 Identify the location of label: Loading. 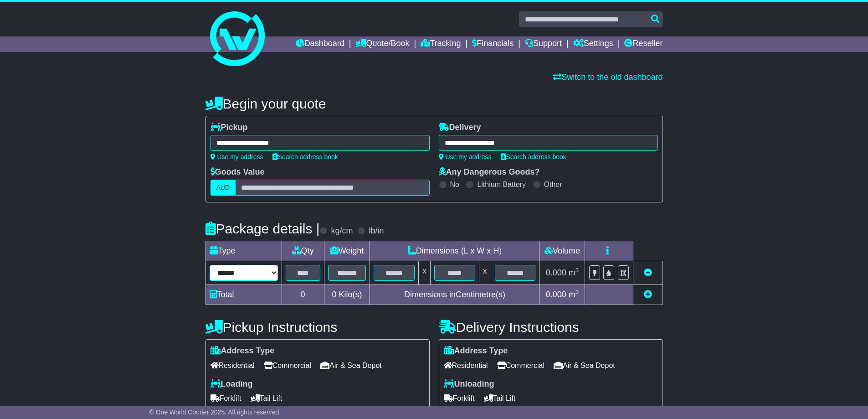
(231, 384).